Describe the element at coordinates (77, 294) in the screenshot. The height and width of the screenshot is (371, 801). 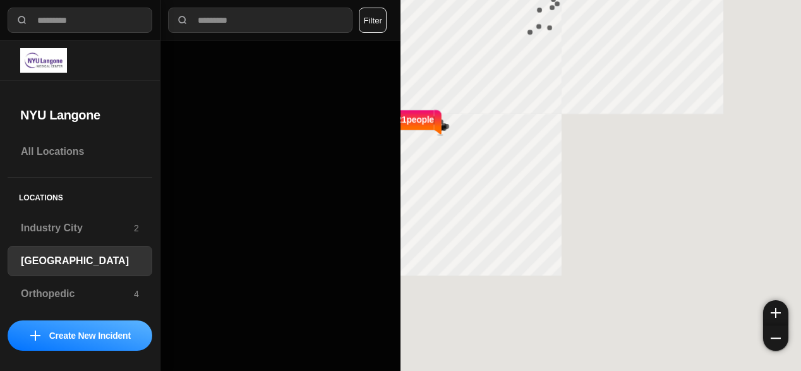
I see `h3: Orthopedic` at that location.